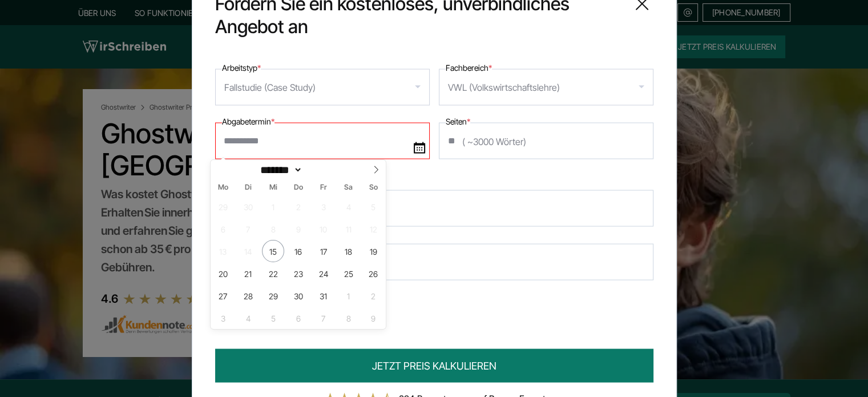  I want to click on span: Oktober 11, 2025, so click(348, 228).